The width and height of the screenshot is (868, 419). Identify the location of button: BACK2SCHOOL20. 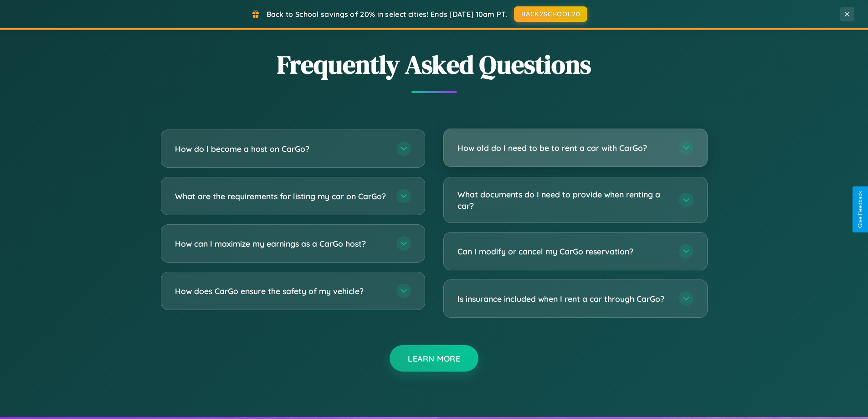
(550, 14).